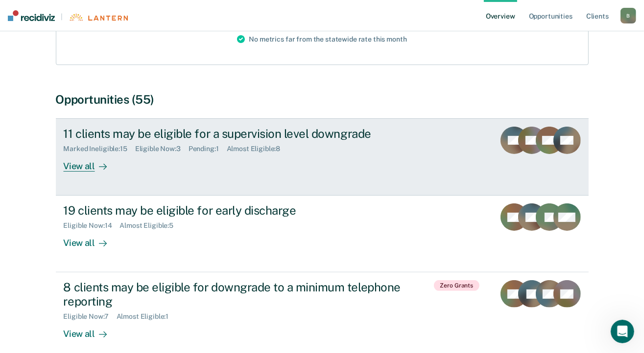 Image resolution: width=644 pixels, height=353 pixels. What do you see at coordinates (90, 316) in the screenshot?
I see `div: Eligible Now : 7` at bounding box center [90, 316].